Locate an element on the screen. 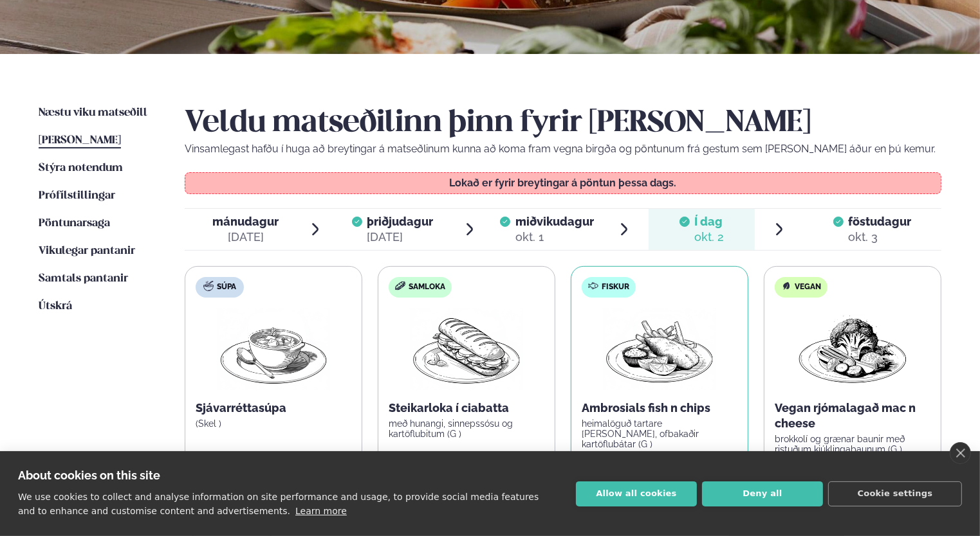 The image size is (980, 536). span: Útskrá is located at coordinates (55, 306).